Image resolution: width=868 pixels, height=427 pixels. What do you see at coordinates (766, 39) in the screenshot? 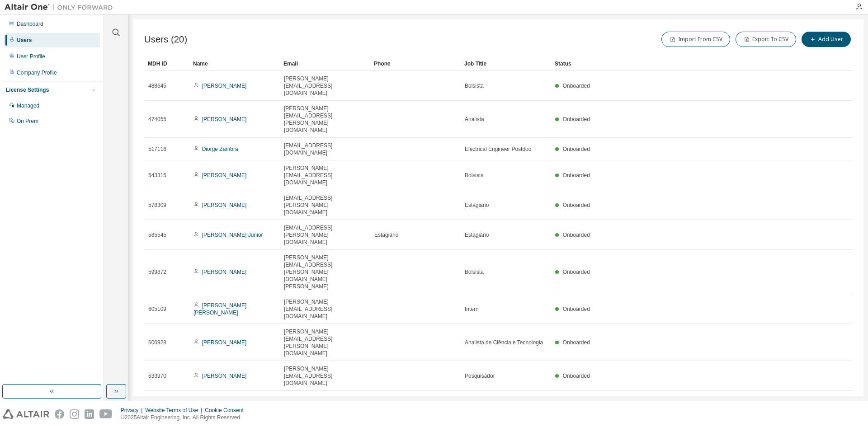
I see `button: Export To CSV` at bounding box center [766, 39].